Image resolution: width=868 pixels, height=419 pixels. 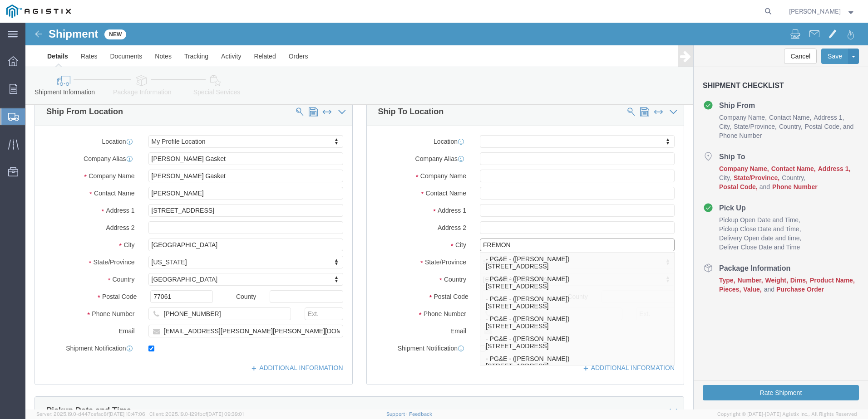 What do you see at coordinates (421, 414) in the screenshot?
I see `a: Feedback` at bounding box center [421, 414].